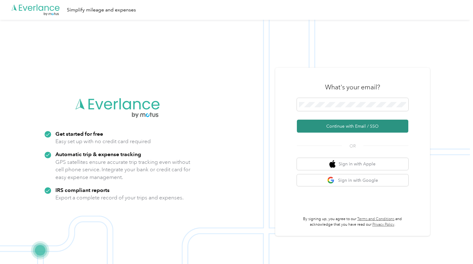  Describe the element at coordinates (353, 126) in the screenshot. I see `button: Continue with Email / SSO` at that location.